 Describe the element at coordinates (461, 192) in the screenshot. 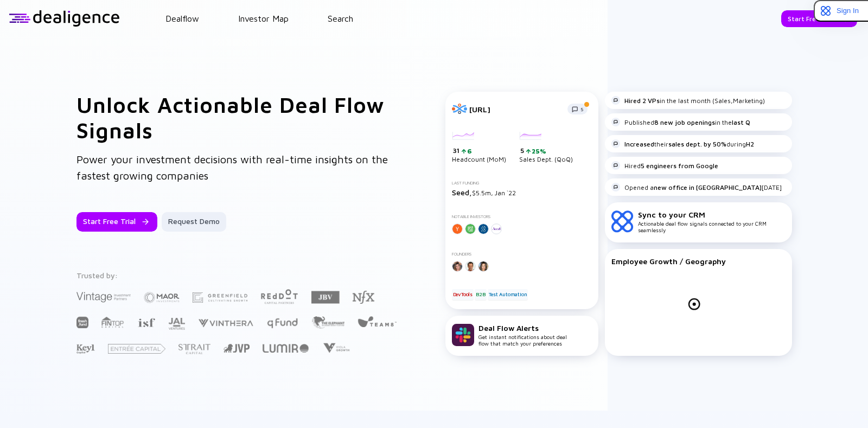

I see `span: Seed,` at that location.